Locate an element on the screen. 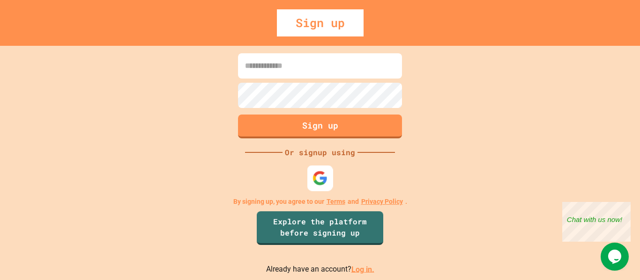  p: Already have an account? is located at coordinates (320, 270).